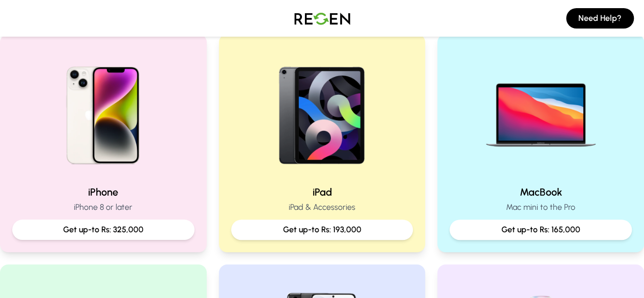 The image size is (644, 298). I want to click on p: iPad & Accessories, so click(322, 207).